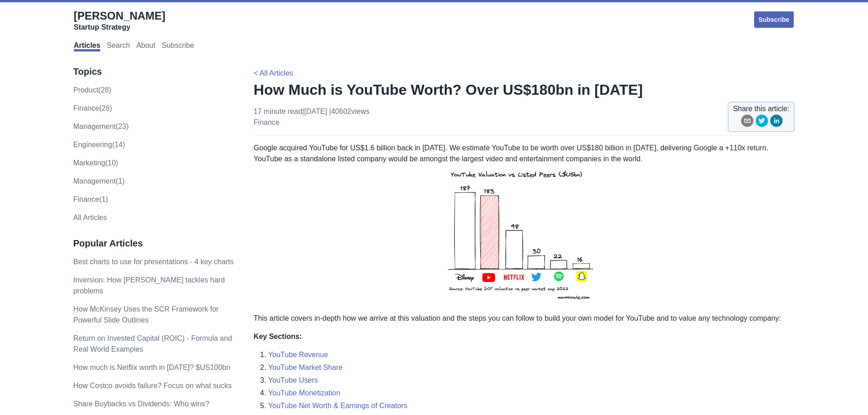 This screenshot has width=868, height=415. I want to click on a: finance, so click(267, 122).